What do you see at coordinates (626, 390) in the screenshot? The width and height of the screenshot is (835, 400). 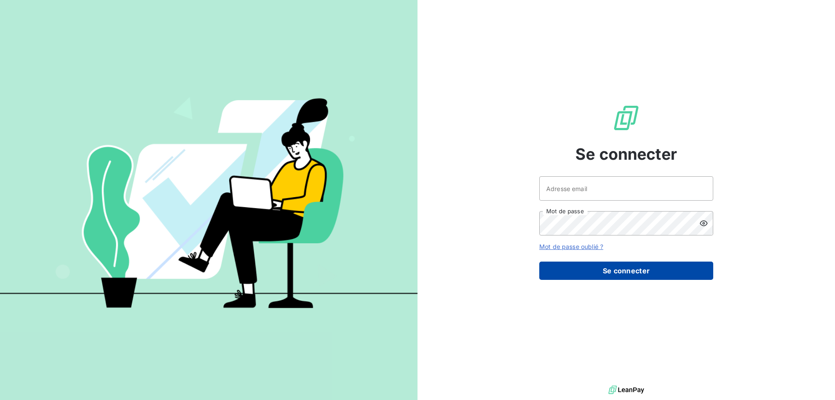 I see `img: logo` at bounding box center [626, 390].